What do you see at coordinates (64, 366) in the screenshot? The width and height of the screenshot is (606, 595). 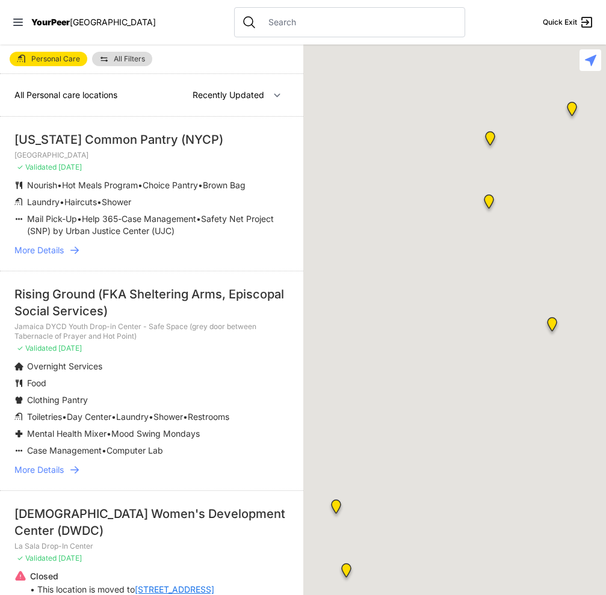 I see `span: Overnight Services` at bounding box center [64, 366].